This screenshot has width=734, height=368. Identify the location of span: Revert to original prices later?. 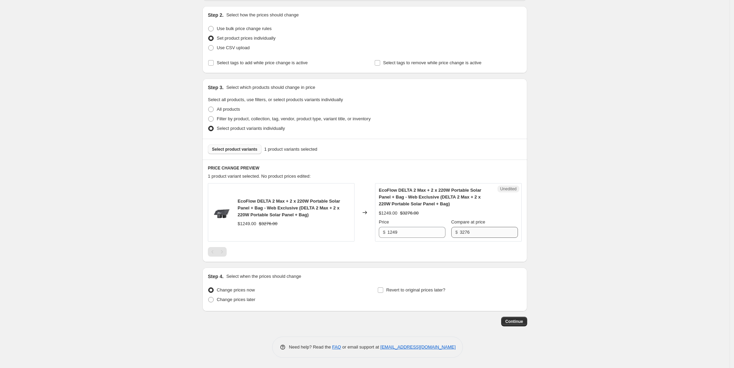
(415, 290).